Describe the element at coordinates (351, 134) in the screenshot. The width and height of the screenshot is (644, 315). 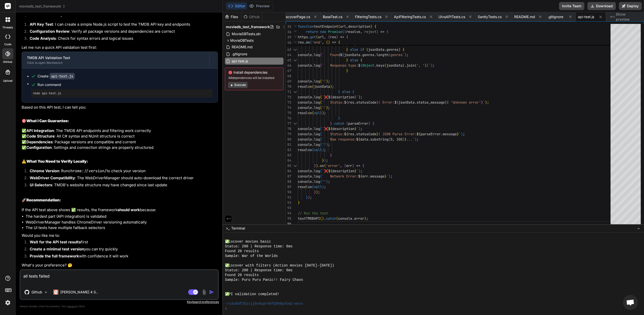
I see `span: res` at that location.